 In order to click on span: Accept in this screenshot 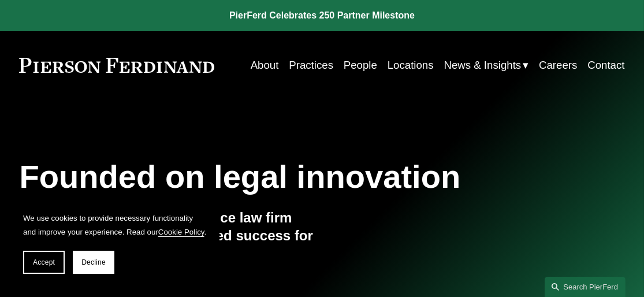, I will do `click(44, 262)`.